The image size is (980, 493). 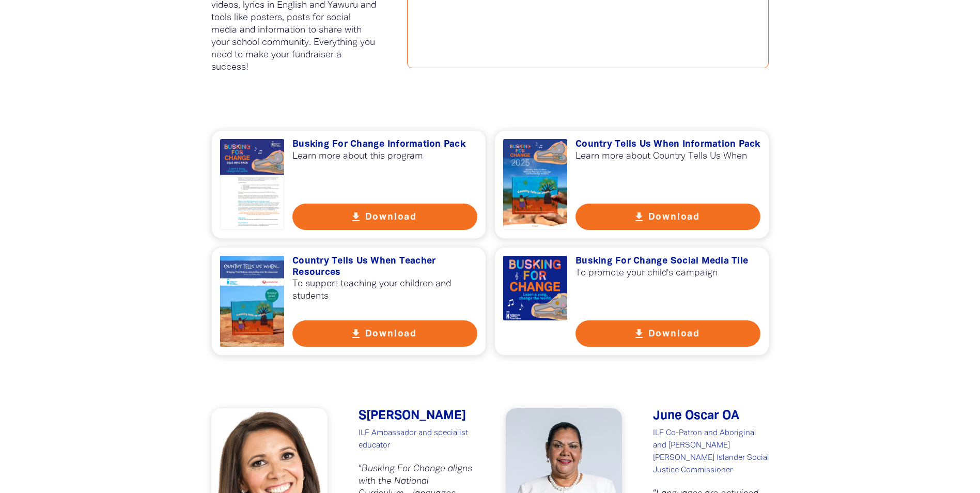 I want to click on h3: Busking For Change Social Media Tile, so click(x=668, y=261).